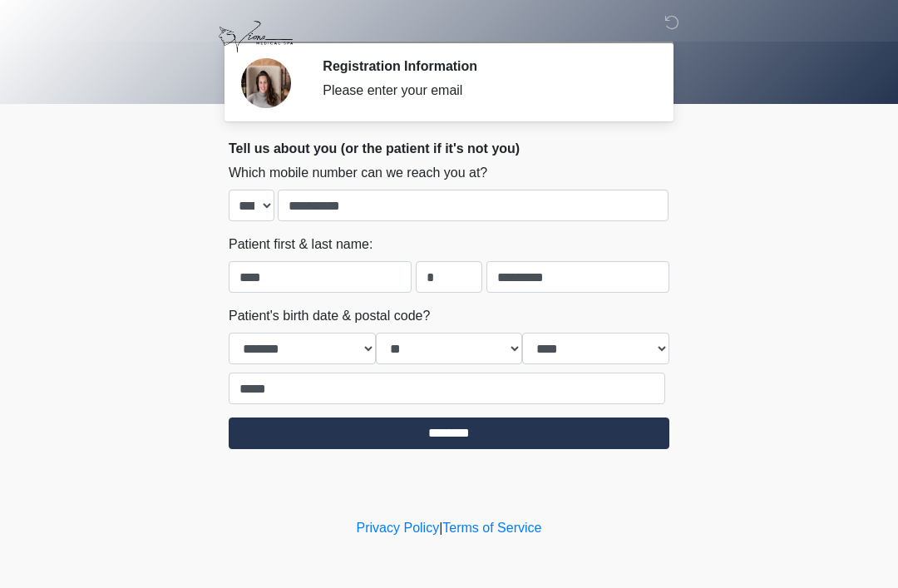  Describe the element at coordinates (357, 173) in the screenshot. I see `label: Which mobile number can we reach you at?` at that location.